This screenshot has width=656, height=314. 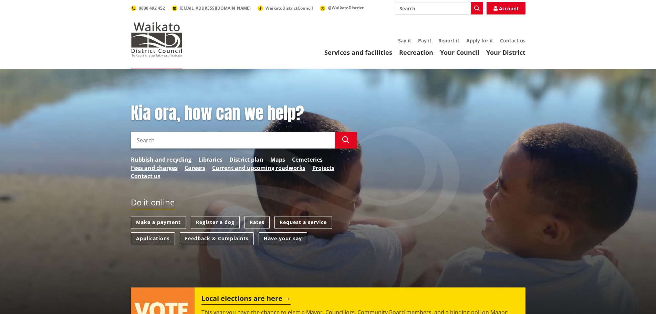 What do you see at coordinates (158, 222) in the screenshot?
I see `a: Make a payment` at bounding box center [158, 222].